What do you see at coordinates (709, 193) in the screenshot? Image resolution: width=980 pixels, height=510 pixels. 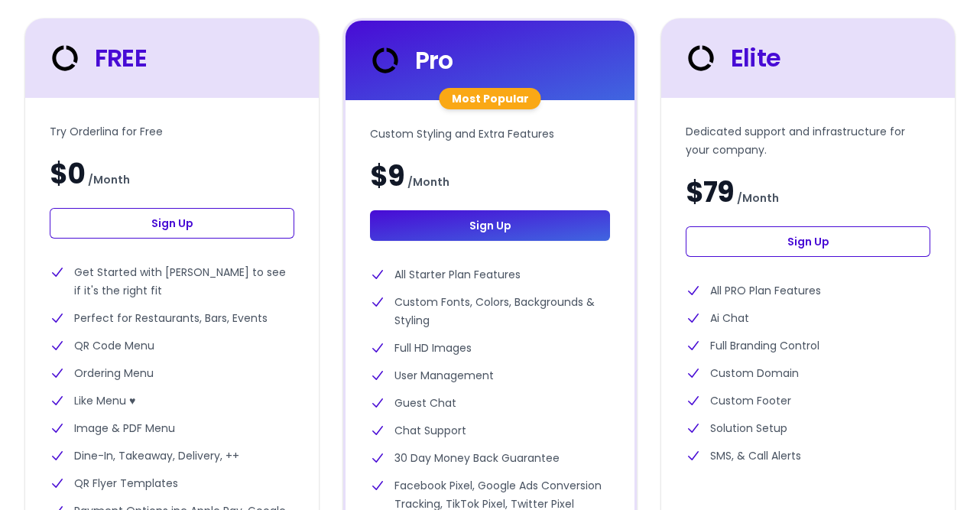 I see `span: $79` at bounding box center [709, 193].